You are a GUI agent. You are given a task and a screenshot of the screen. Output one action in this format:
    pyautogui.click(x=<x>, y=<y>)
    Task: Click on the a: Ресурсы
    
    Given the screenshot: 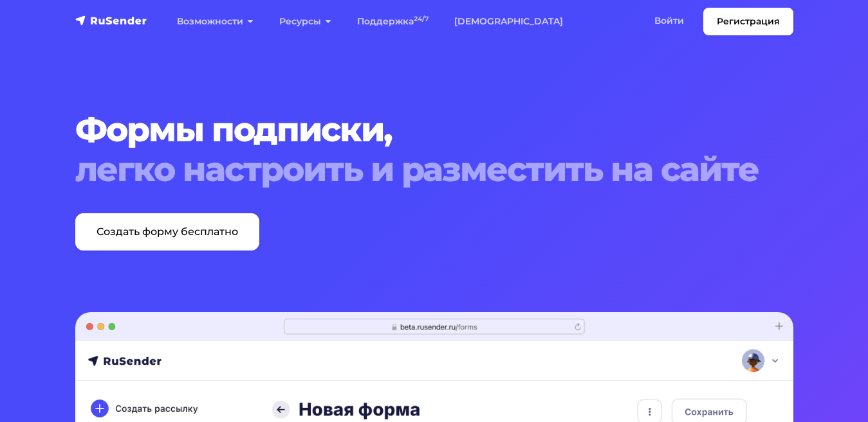 What is the action you would take?
    pyautogui.click(x=305, y=21)
    